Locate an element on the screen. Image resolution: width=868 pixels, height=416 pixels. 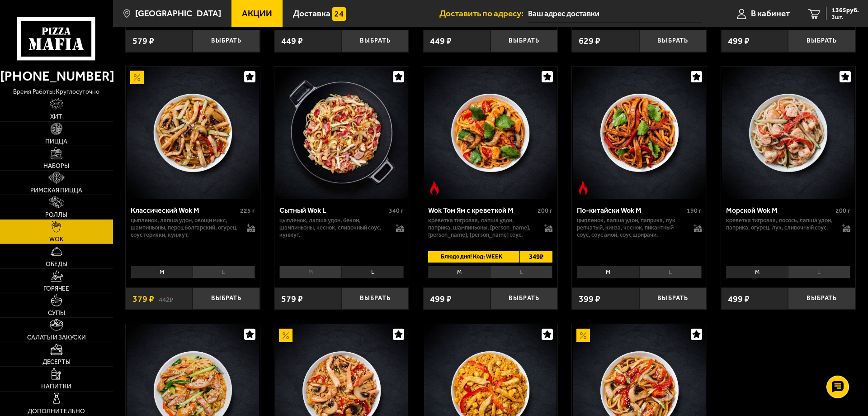
span: WOK is located at coordinates (56, 239).